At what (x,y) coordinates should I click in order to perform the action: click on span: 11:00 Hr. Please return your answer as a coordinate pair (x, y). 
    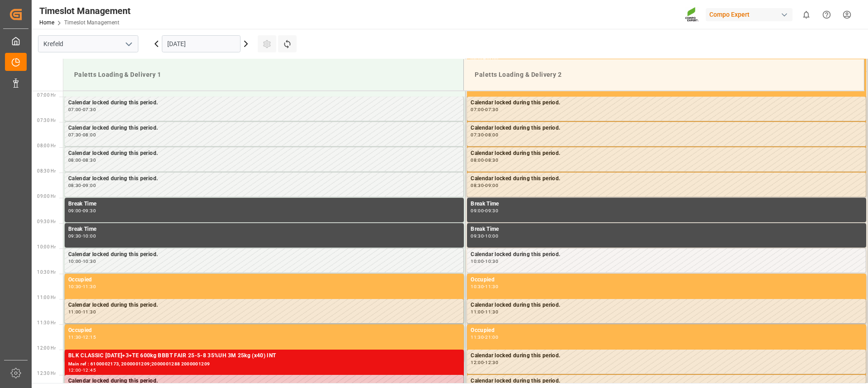
    Looking at the image, I should click on (46, 297).